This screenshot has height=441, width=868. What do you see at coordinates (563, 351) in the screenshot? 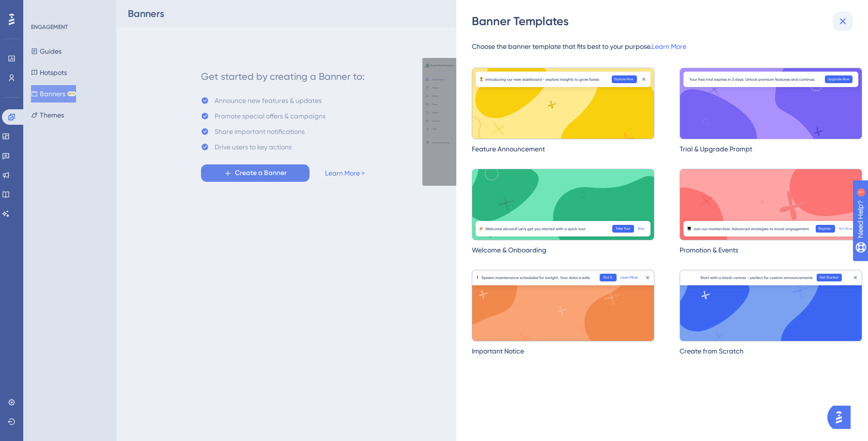
I see `div: Important Notice` at bounding box center [563, 351].